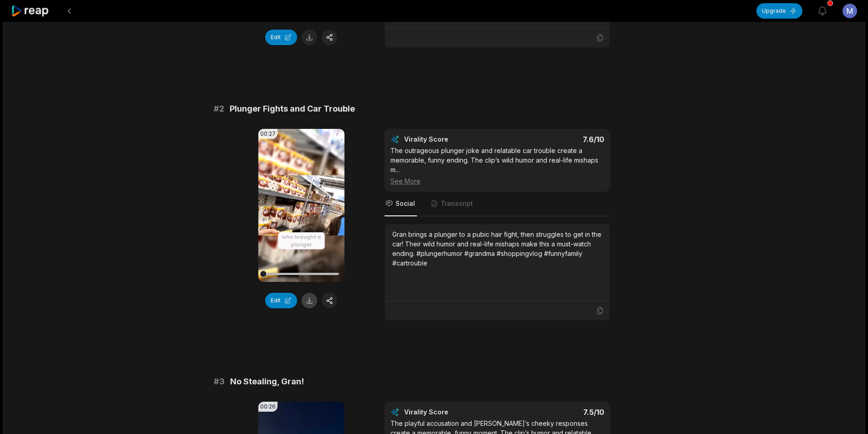  What do you see at coordinates (456, 203) in the screenshot?
I see `span: Transcript` at bounding box center [456, 203].